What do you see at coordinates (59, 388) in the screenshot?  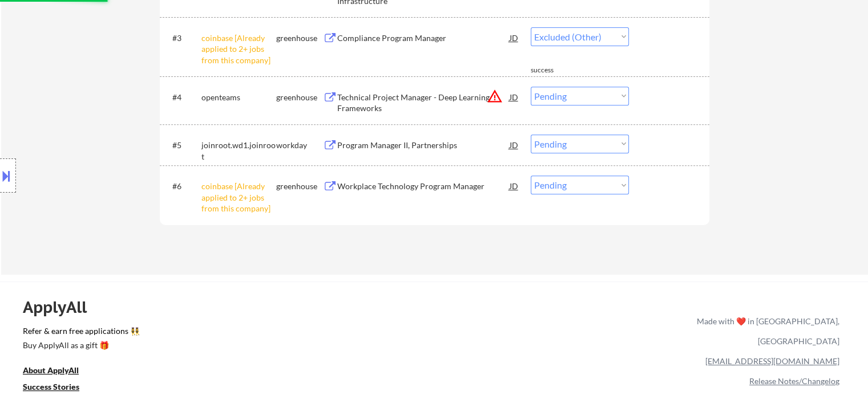 I see `a: Success Stories` at bounding box center [59, 388].